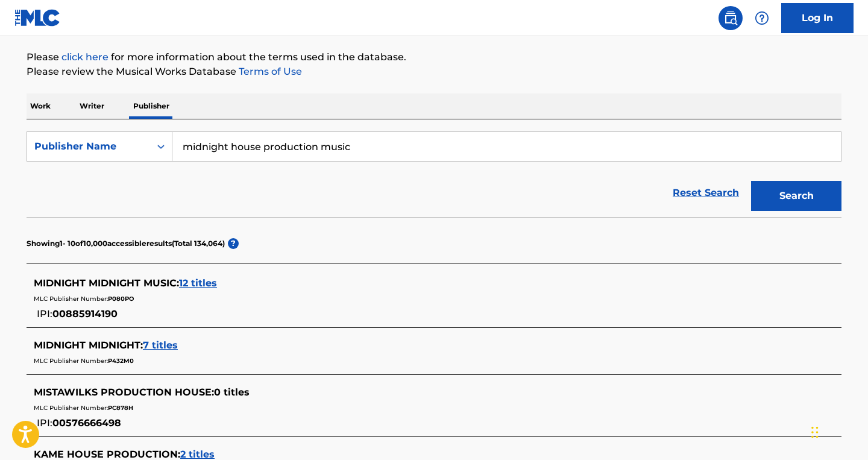 This screenshot has height=460, width=868. I want to click on p: Writer, so click(92, 106).